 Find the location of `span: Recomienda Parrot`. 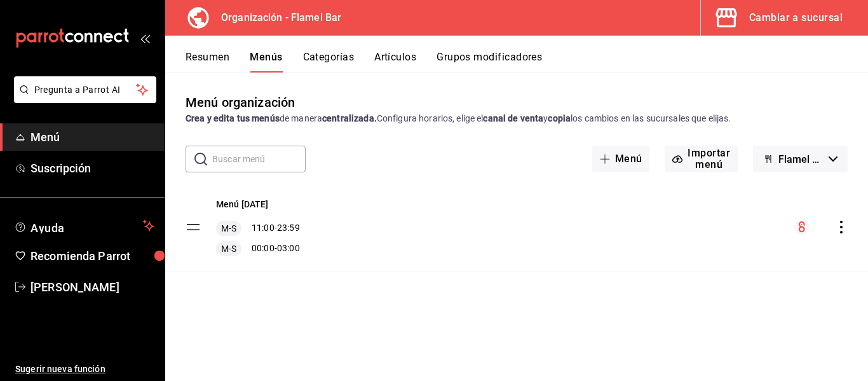

span: Recomienda Parrot is located at coordinates (92, 256).